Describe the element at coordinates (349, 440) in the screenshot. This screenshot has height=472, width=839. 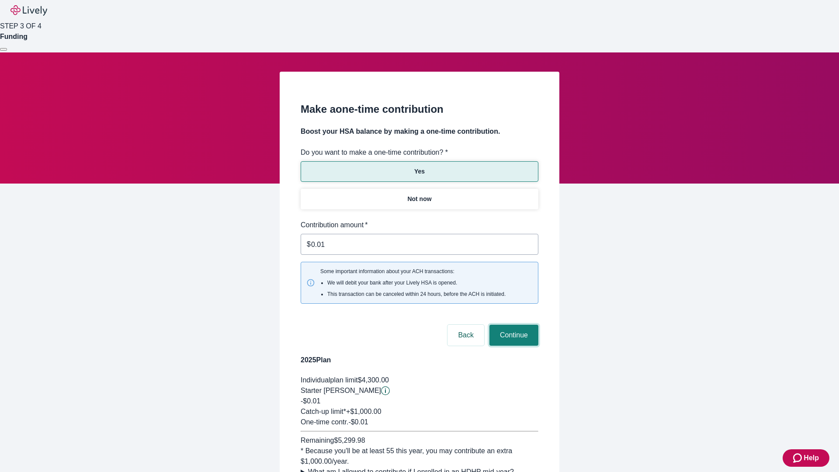
I see `span: $5,299.98` at that location.